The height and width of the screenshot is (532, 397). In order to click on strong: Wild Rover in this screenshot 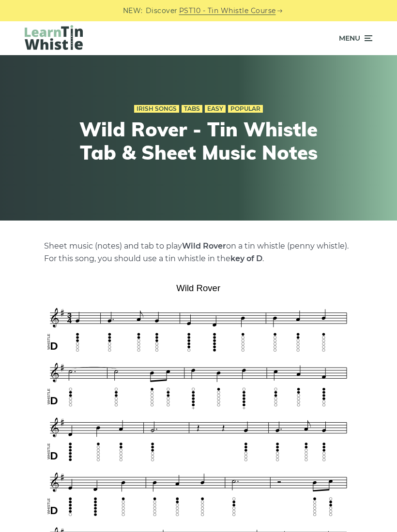, I will do `click(204, 246)`.